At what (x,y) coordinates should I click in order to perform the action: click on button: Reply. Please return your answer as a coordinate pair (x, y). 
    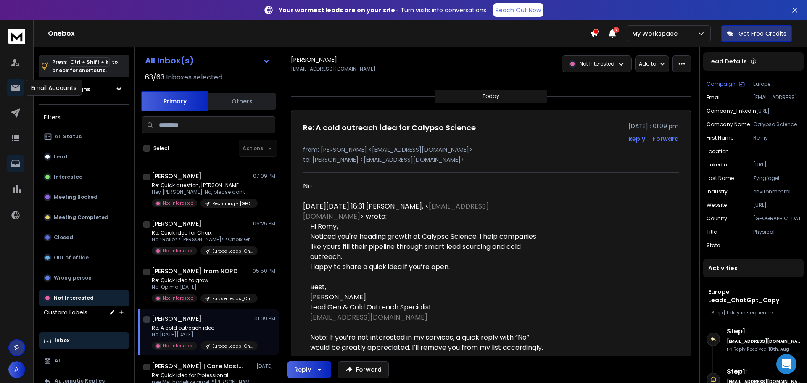
    Looking at the image, I should click on (309, 370).